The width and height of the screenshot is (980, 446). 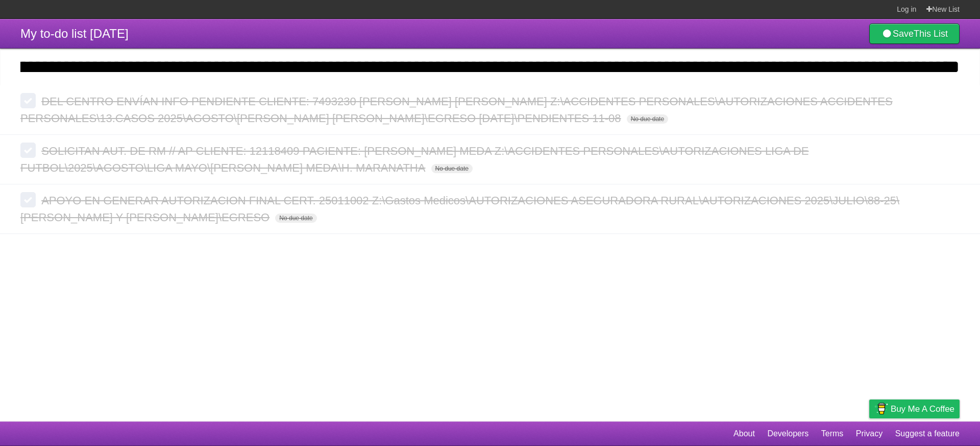 I want to click on span: Buy me a coffee, so click(x=923, y=409).